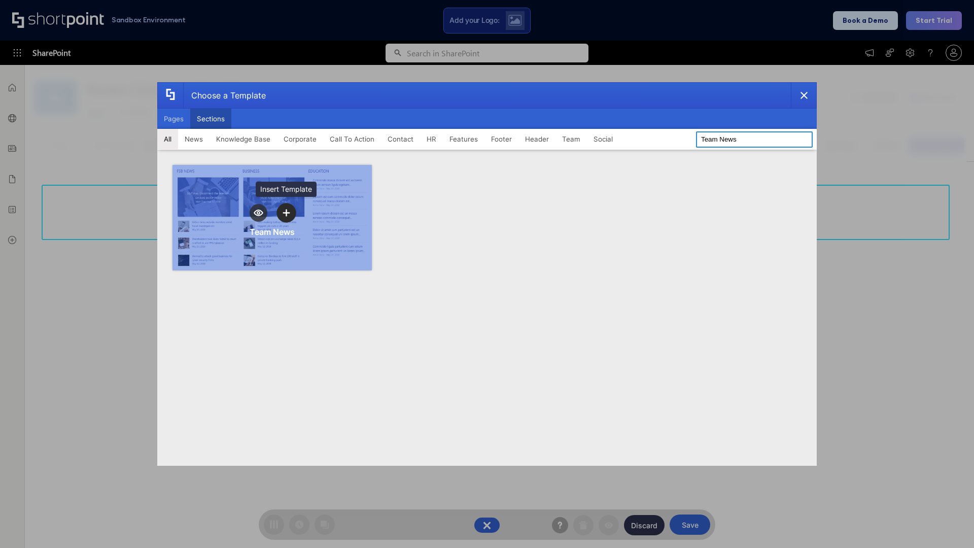  I want to click on button: Knowledge Base, so click(243, 139).